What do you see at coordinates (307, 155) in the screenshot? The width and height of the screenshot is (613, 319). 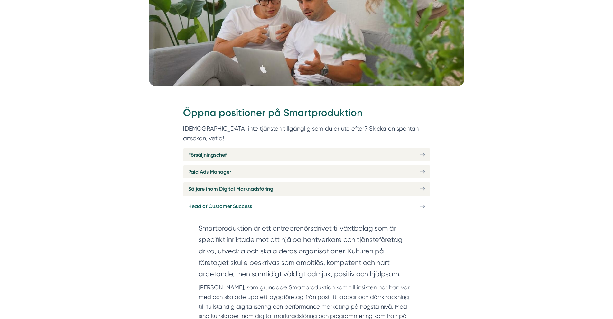 I see `a: Försäljningschef` at bounding box center [307, 155].